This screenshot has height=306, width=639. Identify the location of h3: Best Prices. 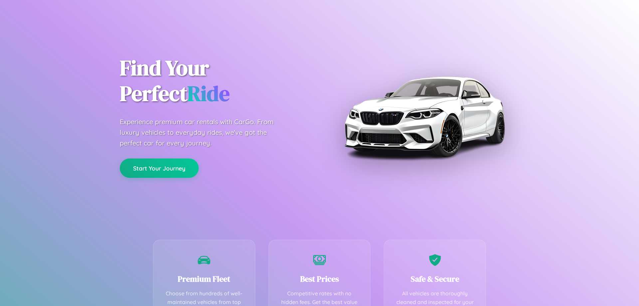
(320, 279).